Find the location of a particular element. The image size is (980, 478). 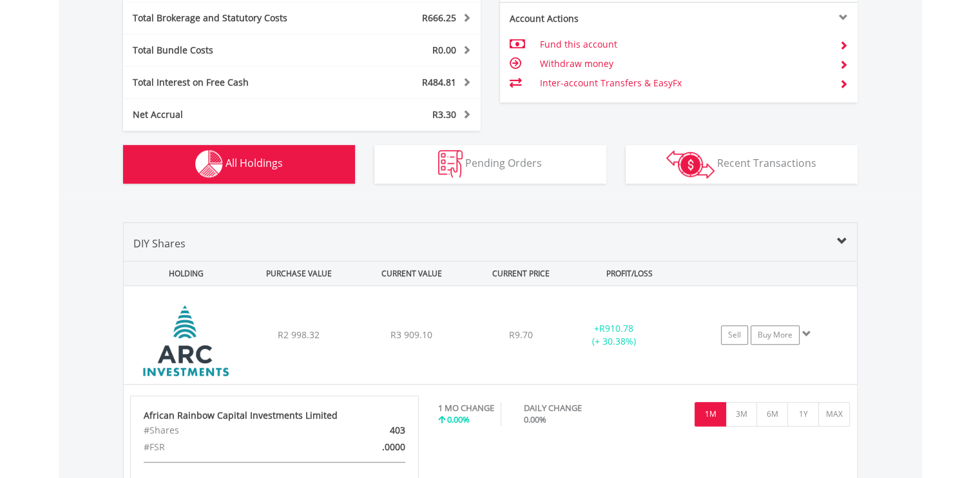

button: 3M is located at coordinates (741, 414).